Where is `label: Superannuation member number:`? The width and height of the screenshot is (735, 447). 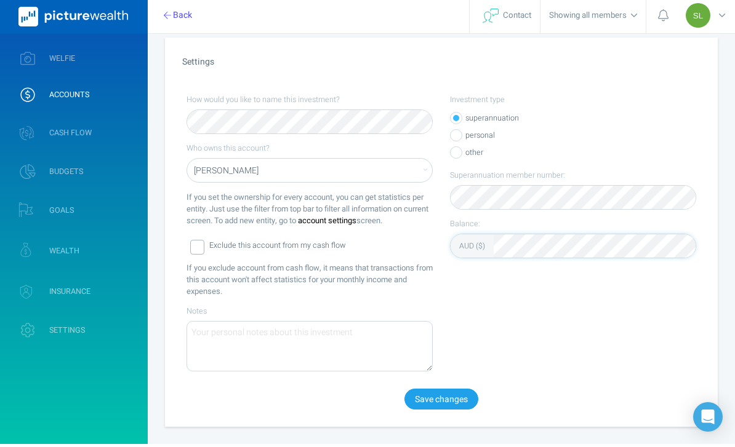 label: Superannuation member number: is located at coordinates (573, 178).